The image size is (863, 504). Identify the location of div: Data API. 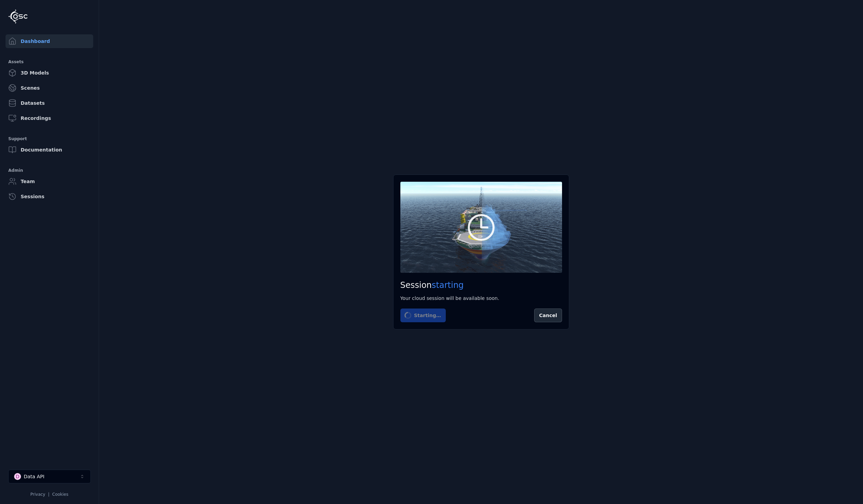
(34, 476).